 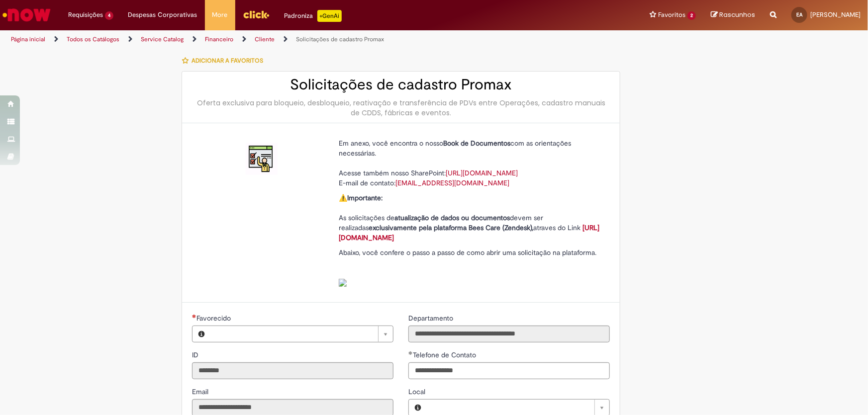 I want to click on a: Cliente, so click(x=265, y=39).